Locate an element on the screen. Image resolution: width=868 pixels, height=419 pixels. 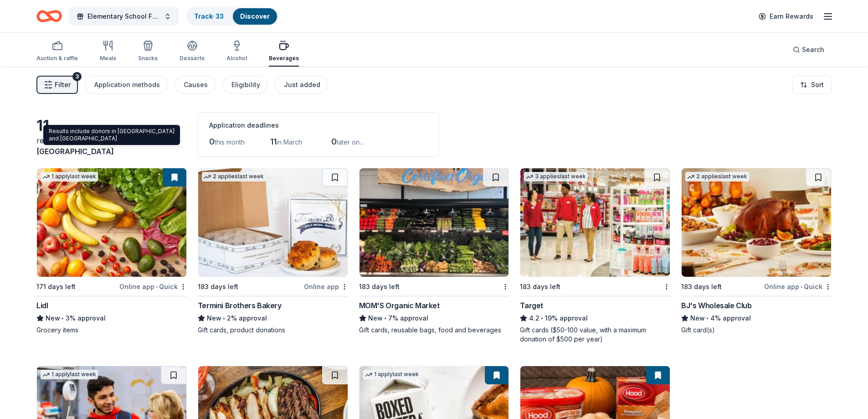
a: Discover is located at coordinates (255, 16).